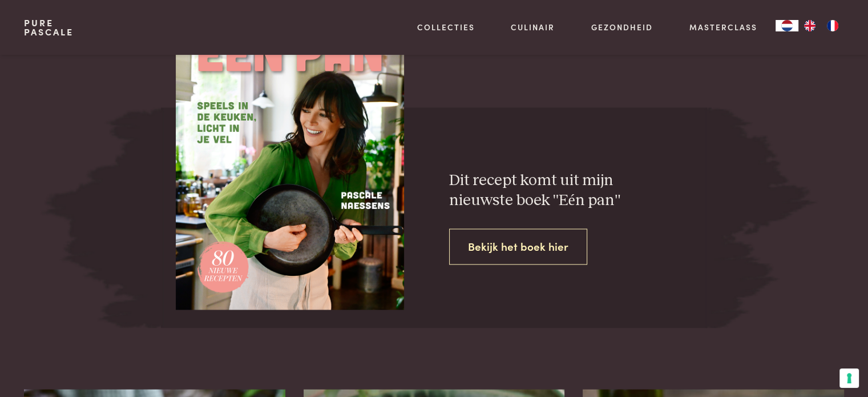 This screenshot has width=868, height=397. Describe the element at coordinates (723, 27) in the screenshot. I see `a: Masterclass` at that location.